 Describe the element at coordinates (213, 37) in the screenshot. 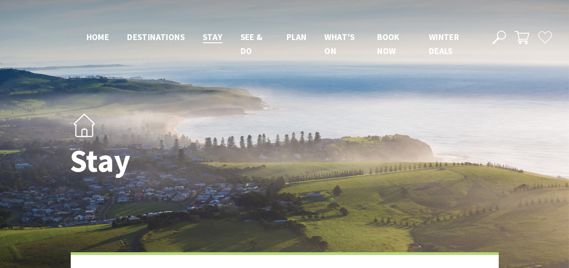

I see `span: Stay` at that location.